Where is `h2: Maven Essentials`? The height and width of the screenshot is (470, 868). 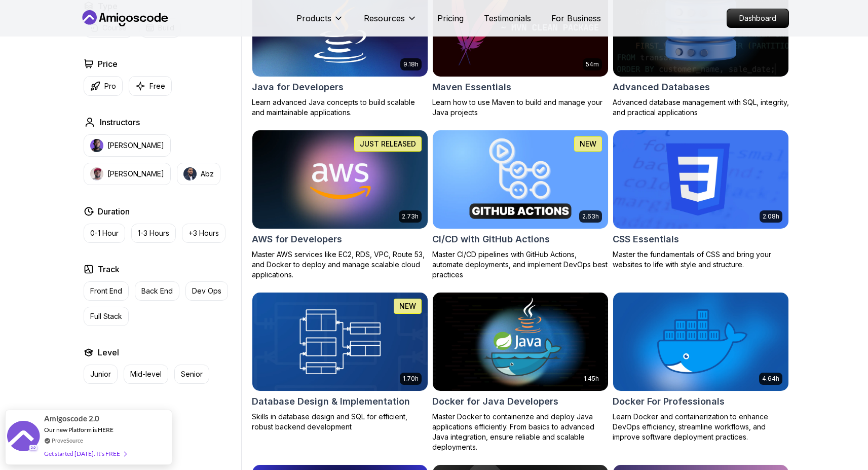 h2: Maven Essentials is located at coordinates (472, 87).